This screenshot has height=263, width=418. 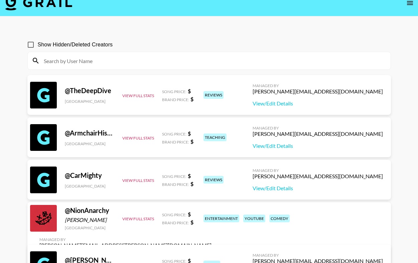 I want to click on div: comedy, so click(x=279, y=219).